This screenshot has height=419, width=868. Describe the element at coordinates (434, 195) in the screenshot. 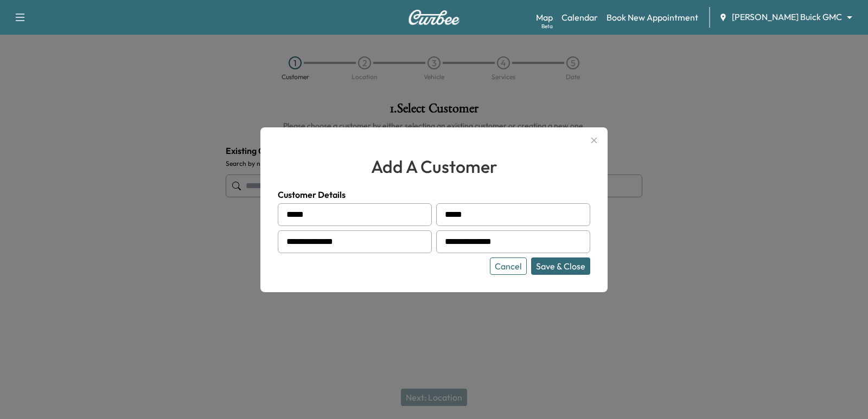

I see `h4: Customer Details` at that location.